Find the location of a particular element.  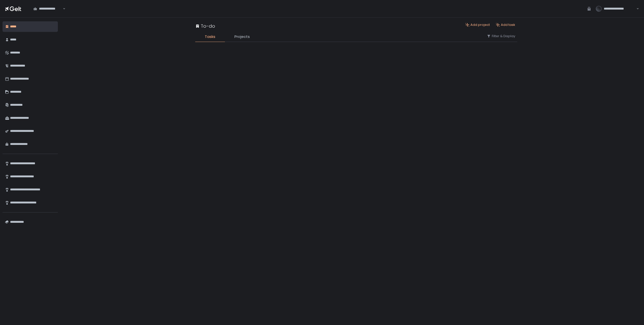

div: Filter & Display is located at coordinates (501, 36).